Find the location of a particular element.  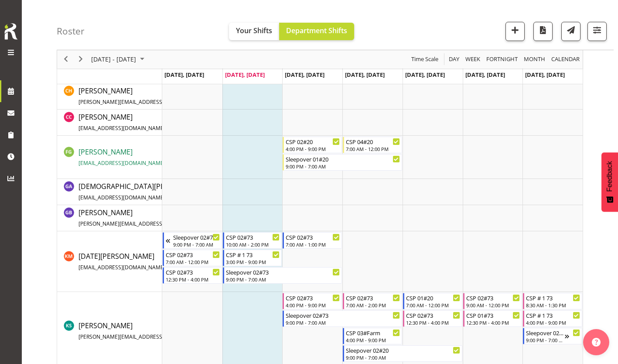

button: August 2025 is located at coordinates (119, 60).